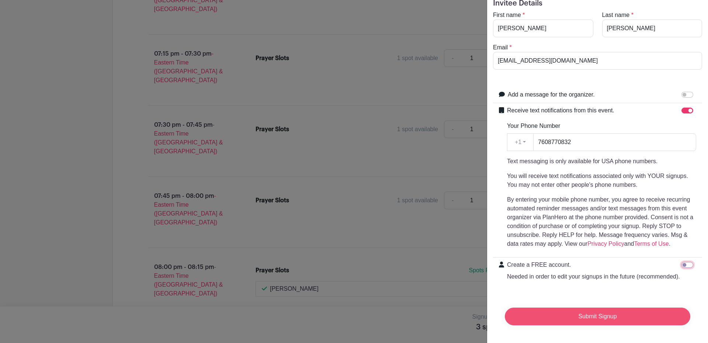 This screenshot has height=343, width=708. I want to click on label: Last name, so click(616, 15).